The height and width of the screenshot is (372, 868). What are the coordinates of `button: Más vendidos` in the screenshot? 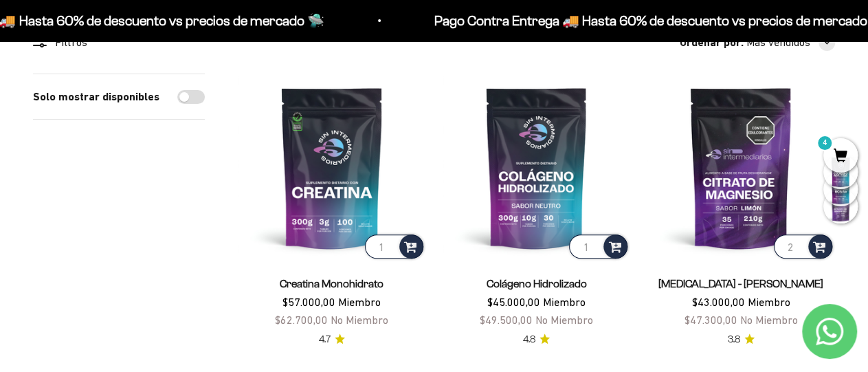 It's located at (791, 42).